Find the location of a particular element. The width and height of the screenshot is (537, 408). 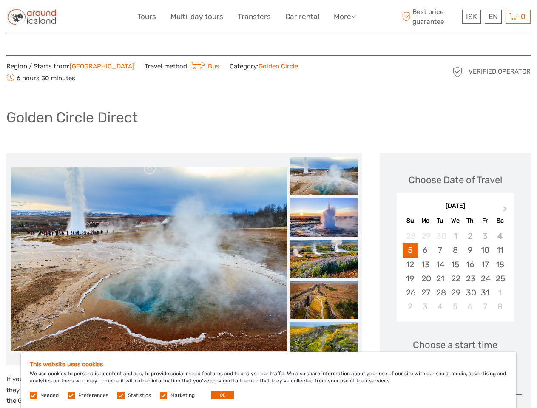

div: Choose Saturday, November 1st, 2025 is located at coordinates (500, 293).